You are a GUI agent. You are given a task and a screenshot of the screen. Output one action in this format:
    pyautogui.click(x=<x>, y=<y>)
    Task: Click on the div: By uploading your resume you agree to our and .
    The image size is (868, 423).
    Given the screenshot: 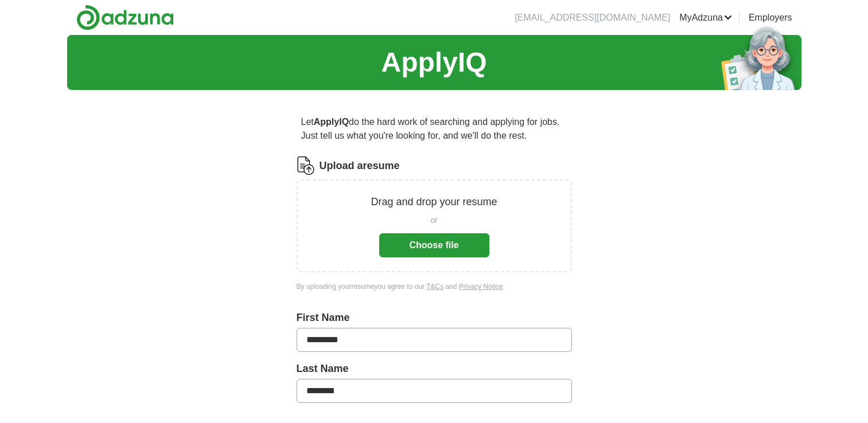 What is the action you would take?
    pyautogui.click(x=434, y=286)
    